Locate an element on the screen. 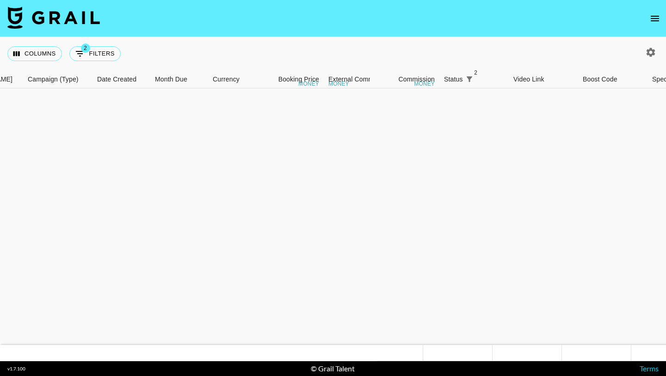 The width and height of the screenshot is (666, 376). div: v 1.7.100 is located at coordinates (16, 368).